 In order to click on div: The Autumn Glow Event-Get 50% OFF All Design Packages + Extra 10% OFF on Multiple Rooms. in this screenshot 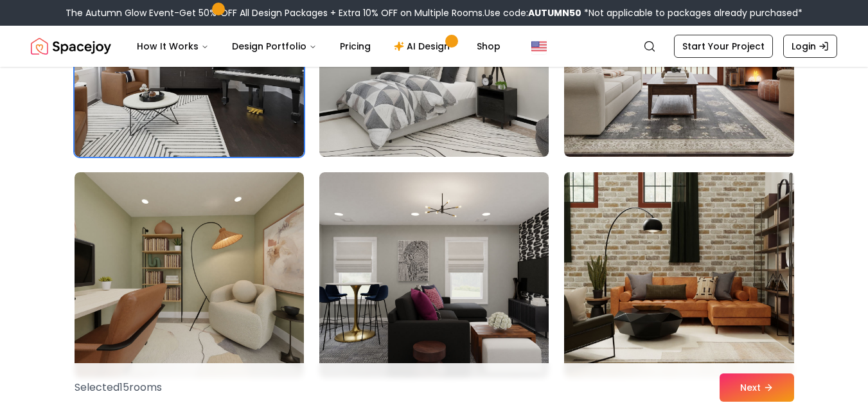, I will do `click(434, 13)`.